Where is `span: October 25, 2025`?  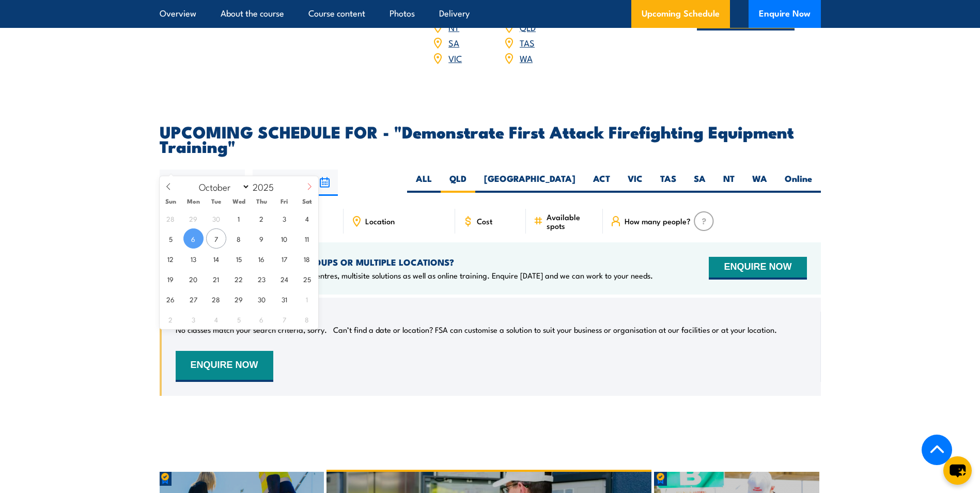
span: October 25, 2025 is located at coordinates (307, 278).